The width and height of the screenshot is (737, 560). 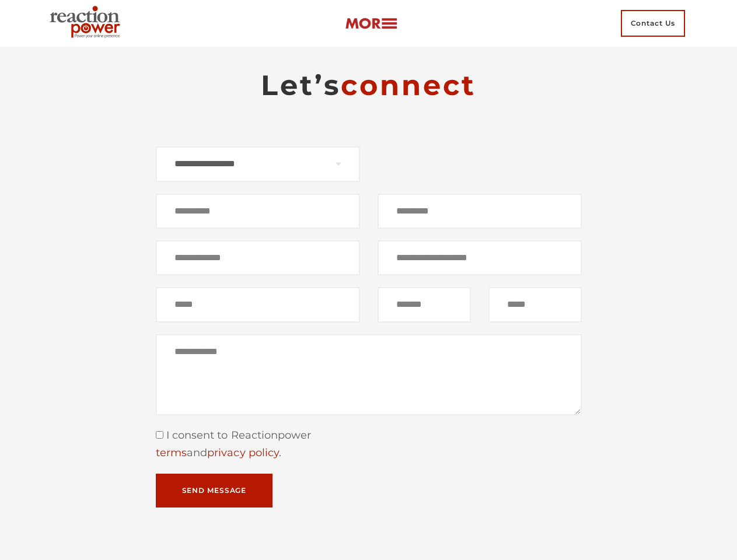 I want to click on span: Contact Us, so click(x=653, y=23).